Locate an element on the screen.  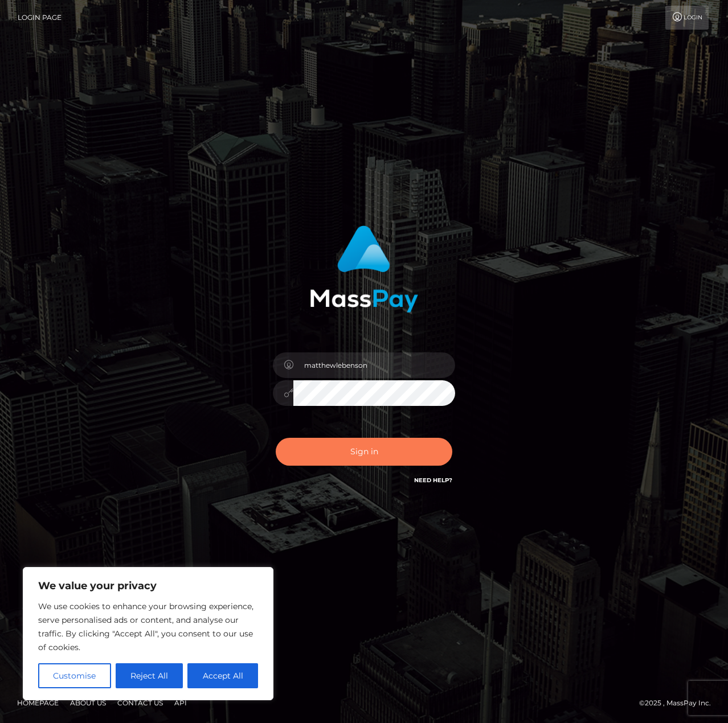
a: Login Page is located at coordinates (39, 18).